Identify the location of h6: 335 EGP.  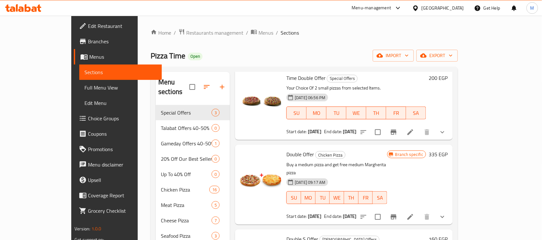
(438, 155).